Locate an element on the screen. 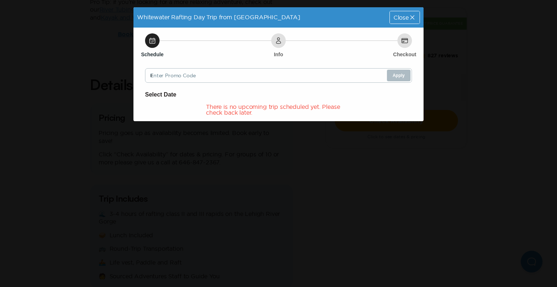 The height and width of the screenshot is (287, 557). h6: Checkout is located at coordinates (405, 54).